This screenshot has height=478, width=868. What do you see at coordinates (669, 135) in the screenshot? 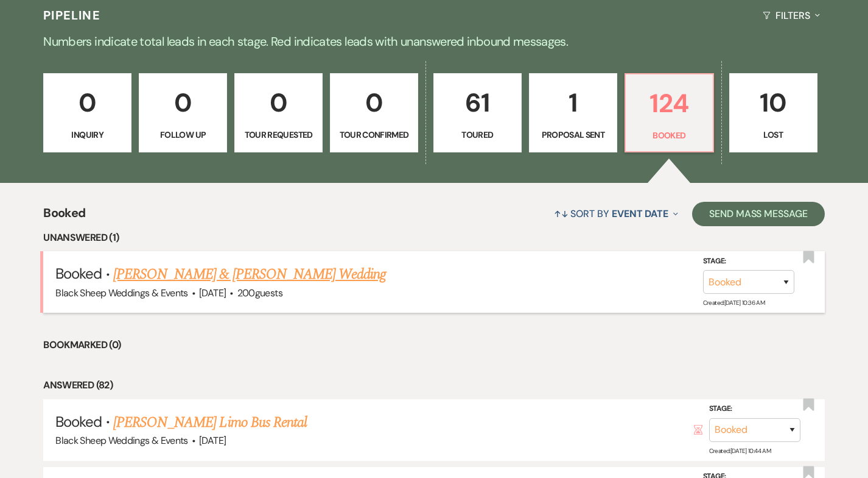
I see `p: Booked` at bounding box center [669, 135].